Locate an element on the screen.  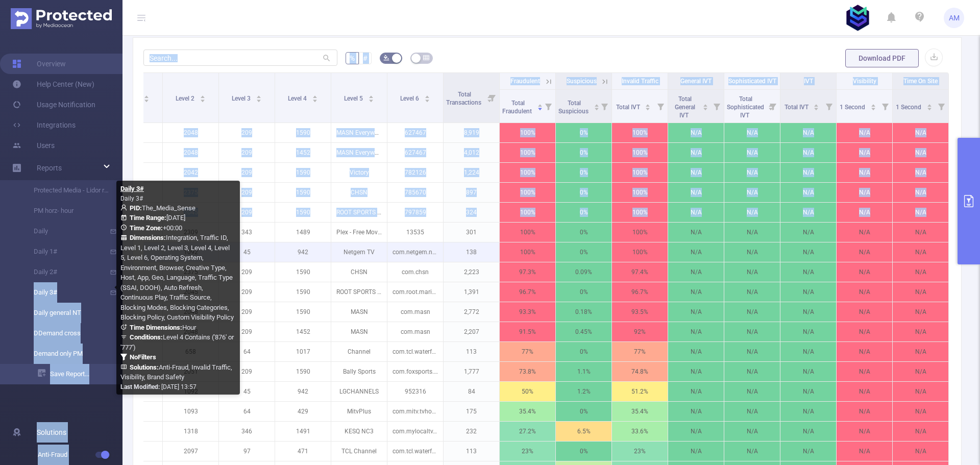
p: 2,223 is located at coordinates (472, 272).